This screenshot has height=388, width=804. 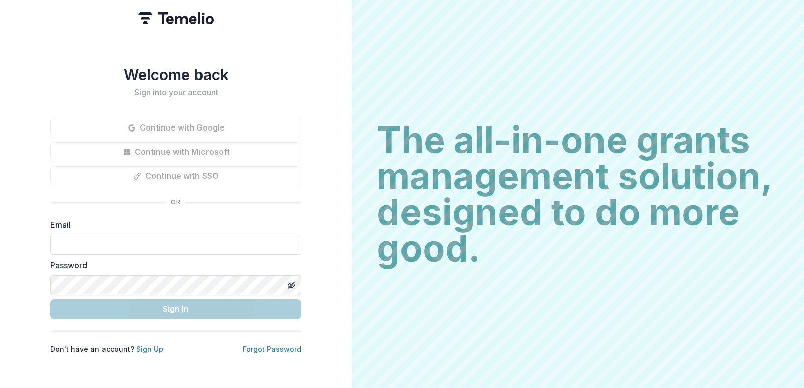 I want to click on a: Sign Up, so click(x=150, y=349).